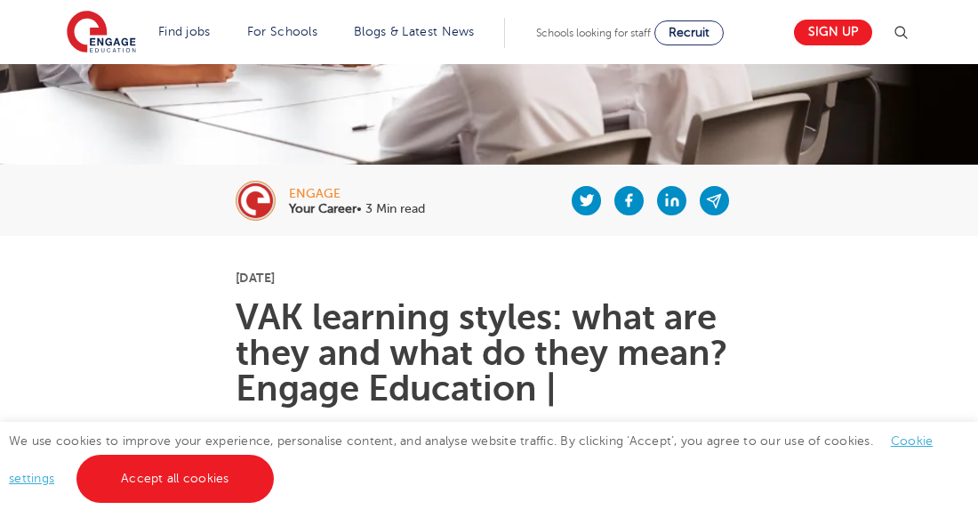 The image size is (978, 518). What do you see at coordinates (489, 353) in the screenshot?
I see `h1: VAK learning styles: what are they and what do they mean? Engage Education |` at bounding box center [489, 353].